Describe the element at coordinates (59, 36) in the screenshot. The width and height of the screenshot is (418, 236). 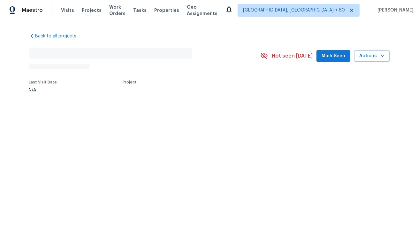
I see `a: Back to all projects` at that location.